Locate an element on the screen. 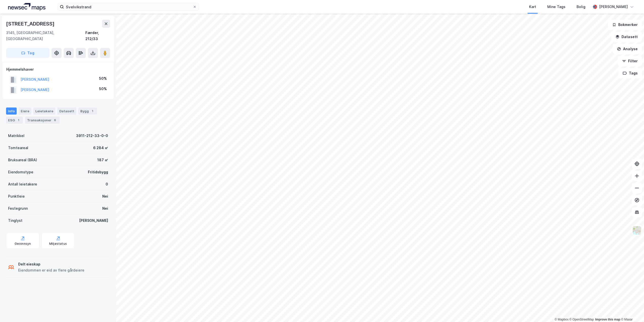 This screenshot has width=644, height=322. div: Bygg is located at coordinates (88, 111).